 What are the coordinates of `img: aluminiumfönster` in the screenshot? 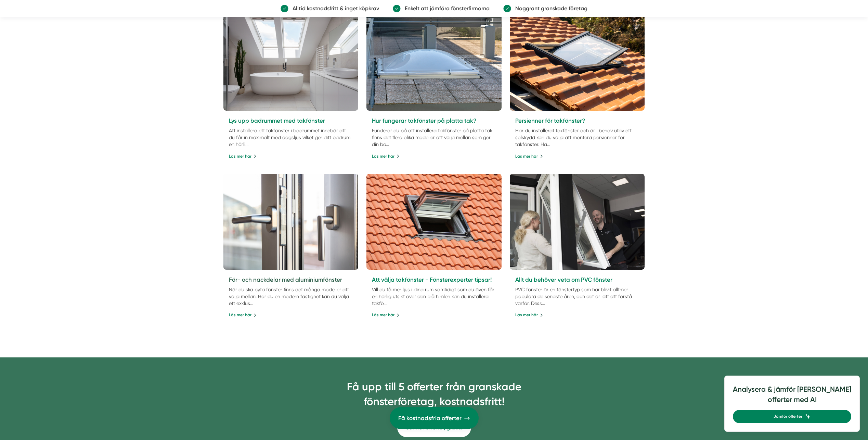 It's located at (291, 222).